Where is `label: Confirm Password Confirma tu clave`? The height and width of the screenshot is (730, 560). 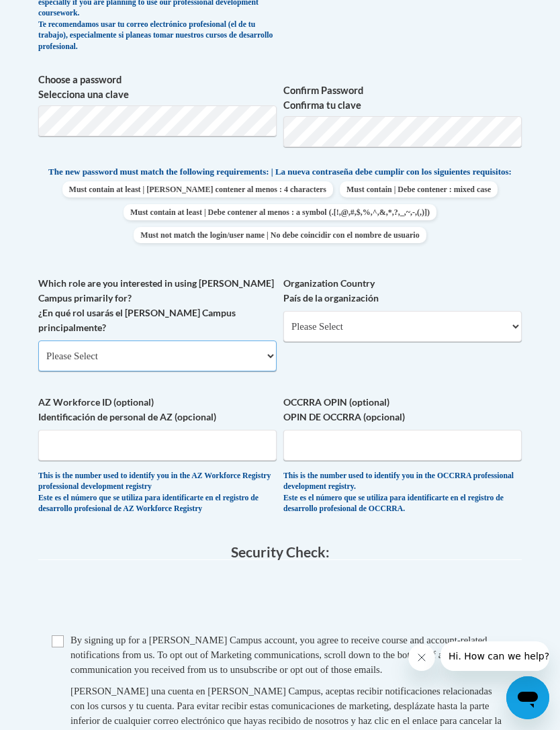
label: Confirm Password Confirma tu clave is located at coordinates (402, 98).